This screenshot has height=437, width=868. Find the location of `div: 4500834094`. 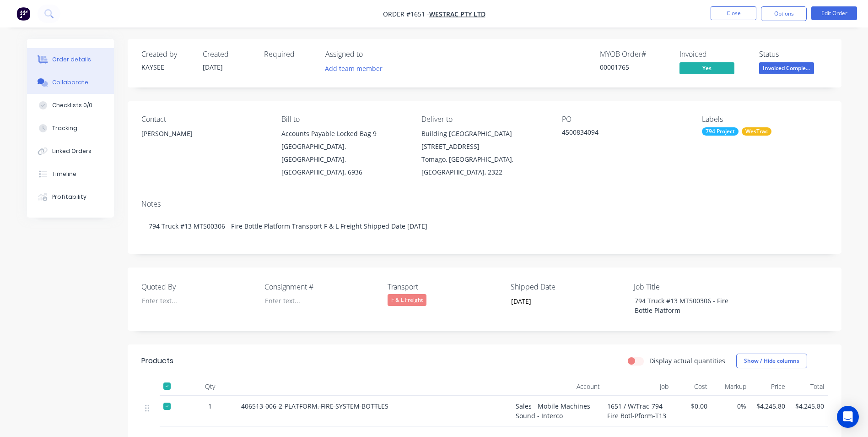

div: 4500834094 is located at coordinates (619, 134).